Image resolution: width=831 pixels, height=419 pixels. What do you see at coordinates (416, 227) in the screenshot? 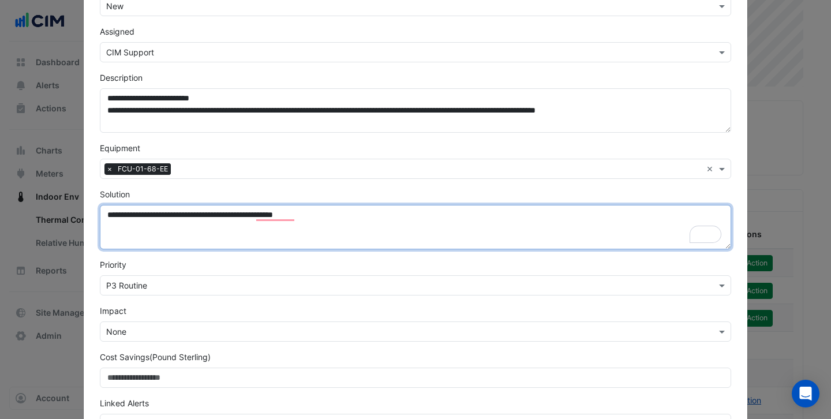
I see `textarea: To enrich screen reader interactions, please activate Accessibility in Grammarly extension settings` at bounding box center [416, 227].